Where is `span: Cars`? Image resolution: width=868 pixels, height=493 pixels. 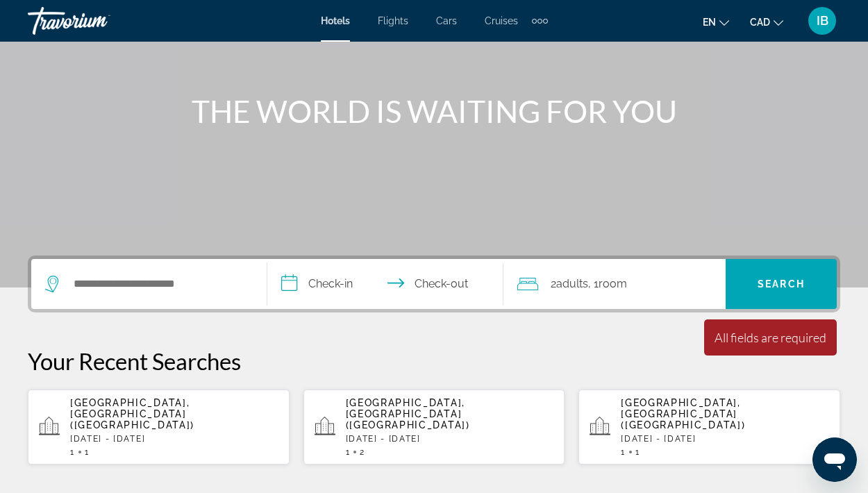
span: Cars is located at coordinates (447, 21).